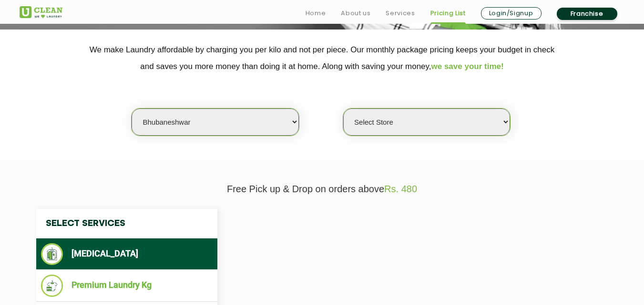  Describe the element at coordinates (322, 58) in the screenshot. I see `p: We make Laundry affordable by charging you per kilo and not per piece. Our monthly package pricin...` at that location.